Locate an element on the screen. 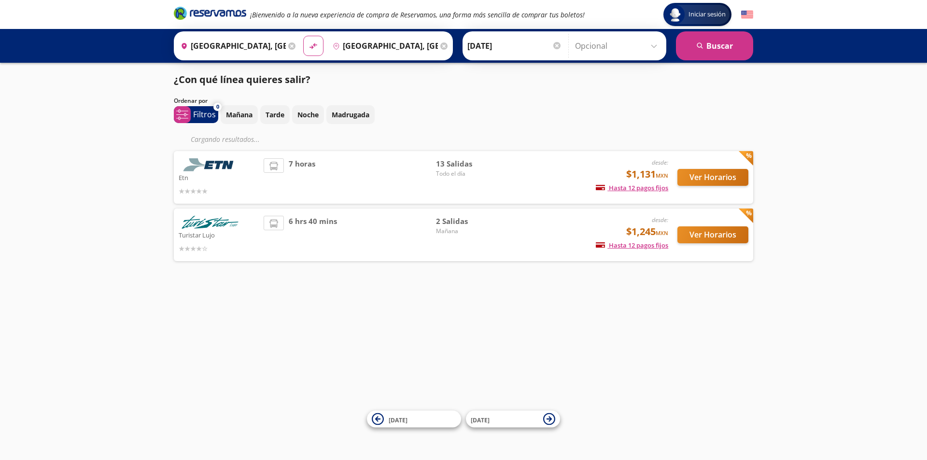 This screenshot has width=927, height=460. span: 7 horas is located at coordinates (302, 177).